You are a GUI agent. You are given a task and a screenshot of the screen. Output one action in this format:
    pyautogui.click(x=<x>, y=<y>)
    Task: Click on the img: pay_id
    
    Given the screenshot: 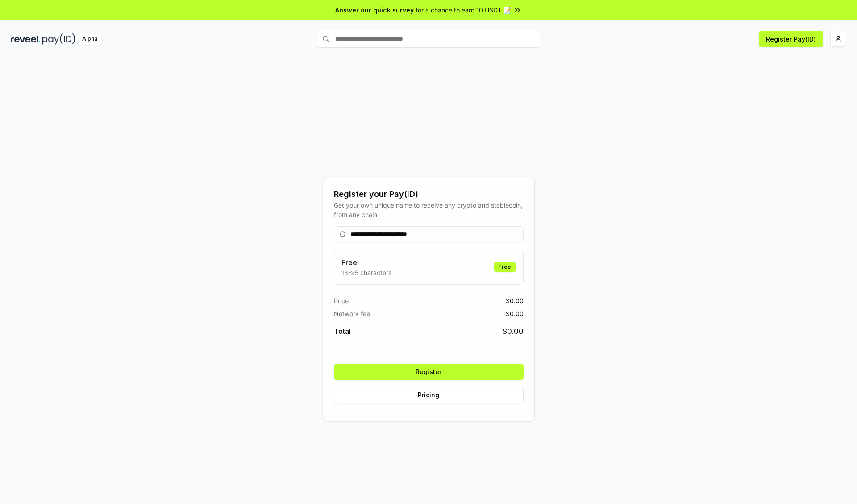 What is the action you would take?
    pyautogui.click(x=59, y=39)
    